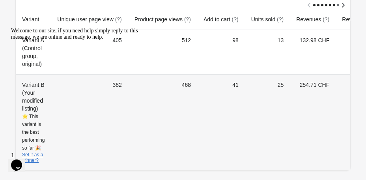  Describe the element at coordinates (267, 19) in the screenshot. I see `span: Units sold` at that location.